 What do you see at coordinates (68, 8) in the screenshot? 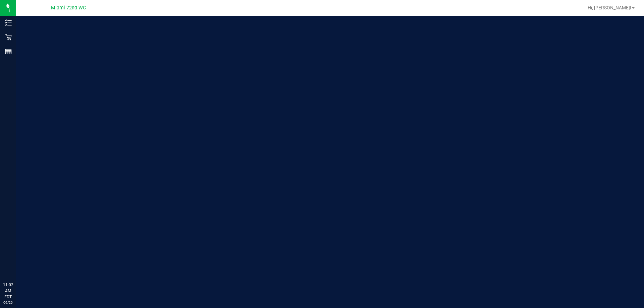
I see `span: Miami 72nd WC` at bounding box center [68, 8].